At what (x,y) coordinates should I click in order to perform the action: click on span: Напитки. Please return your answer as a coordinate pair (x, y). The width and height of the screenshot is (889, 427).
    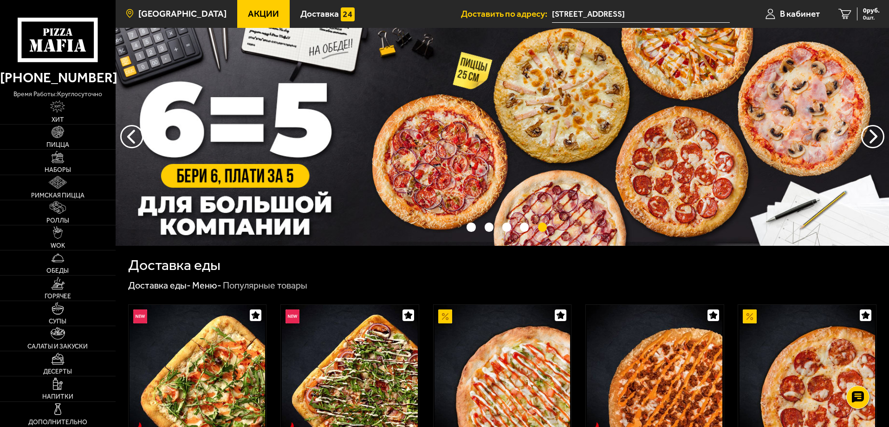
    Looking at the image, I should click on (58, 396).